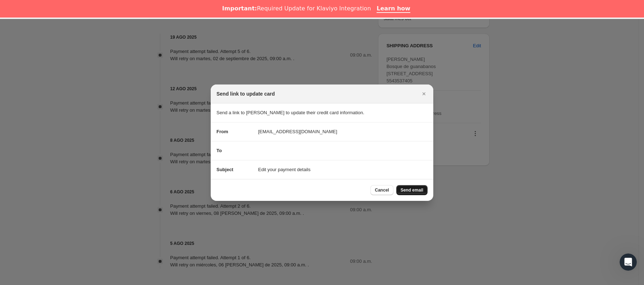  What do you see at coordinates (424, 94) in the screenshot?
I see `button: Cerrar` at bounding box center [424, 94].